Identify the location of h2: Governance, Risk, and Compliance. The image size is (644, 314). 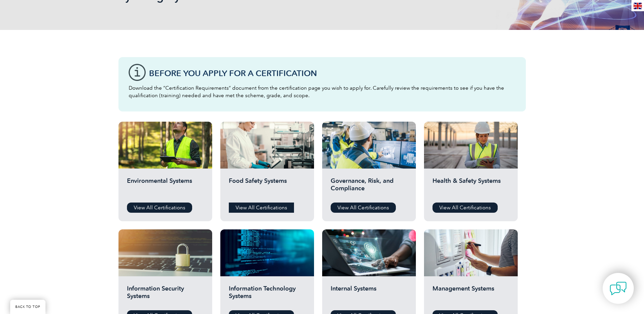
(369, 187).